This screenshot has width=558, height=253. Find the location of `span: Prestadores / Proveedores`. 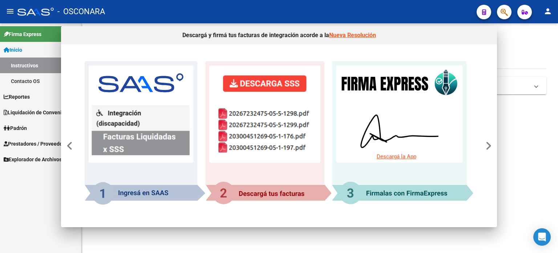

span: Prestadores / Proveedores is located at coordinates (37, 144).